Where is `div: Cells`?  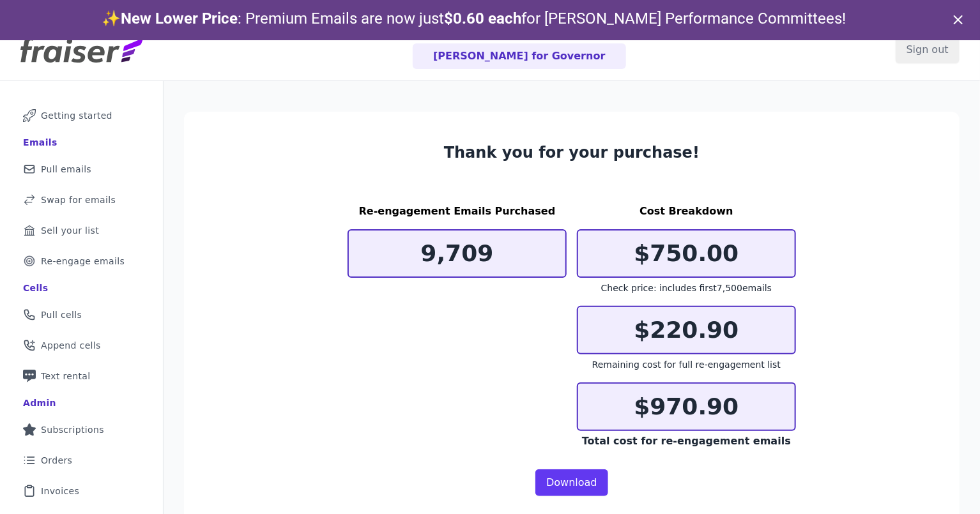 div: Cells is located at coordinates (35, 288).